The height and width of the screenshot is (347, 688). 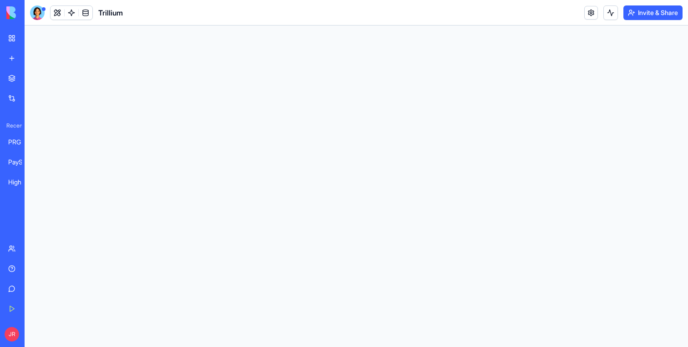 I want to click on a: PayScore, so click(x=21, y=162).